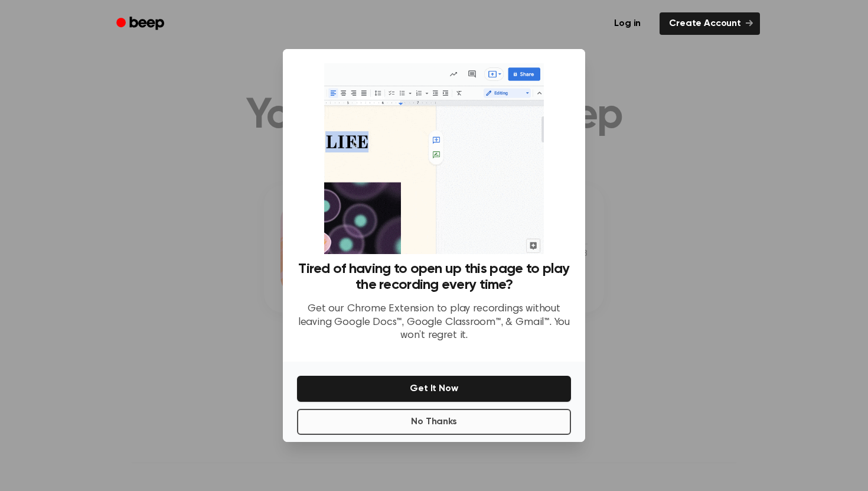 The image size is (868, 491). I want to click on button: No Thanks, so click(434, 421).